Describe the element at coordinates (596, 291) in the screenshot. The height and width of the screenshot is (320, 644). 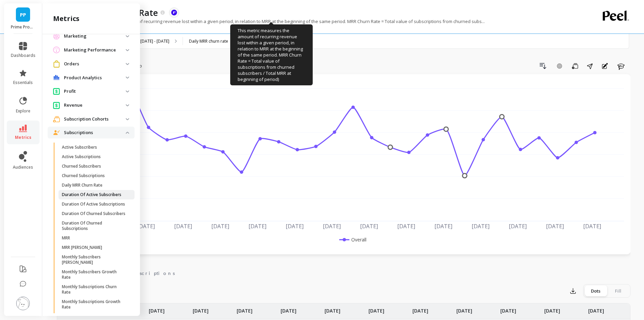
I see `div: Dots` at that location.